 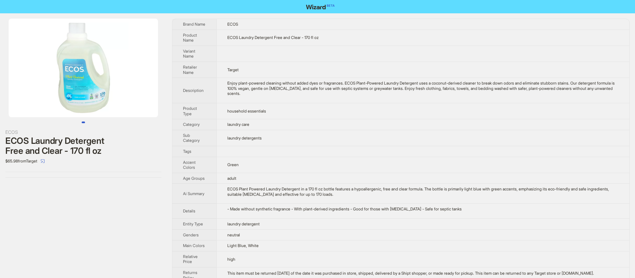 What do you see at coordinates (187, 151) in the screenshot?
I see `span: Tags` at bounding box center [187, 151].